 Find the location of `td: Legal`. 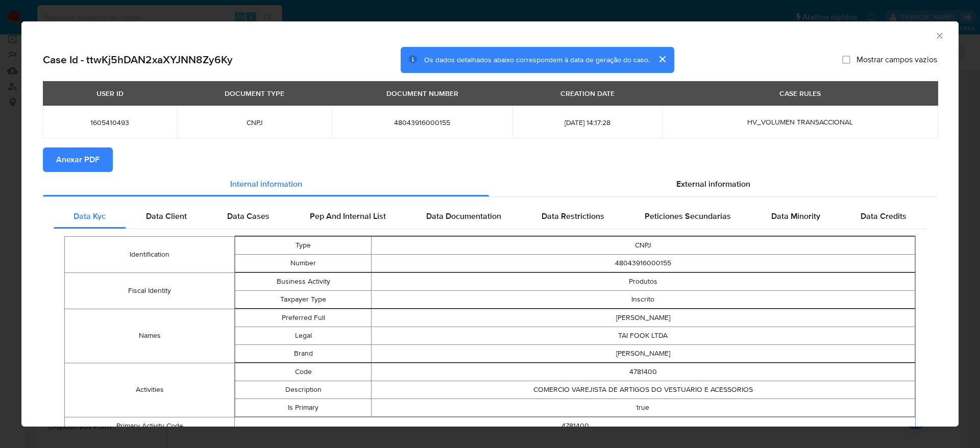

td: Legal is located at coordinates (304, 335).